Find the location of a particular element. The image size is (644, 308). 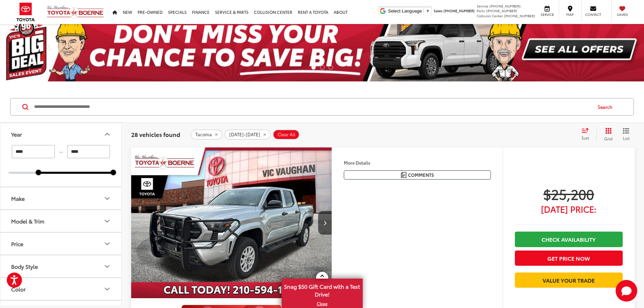

img: Comments is located at coordinates (404, 175).